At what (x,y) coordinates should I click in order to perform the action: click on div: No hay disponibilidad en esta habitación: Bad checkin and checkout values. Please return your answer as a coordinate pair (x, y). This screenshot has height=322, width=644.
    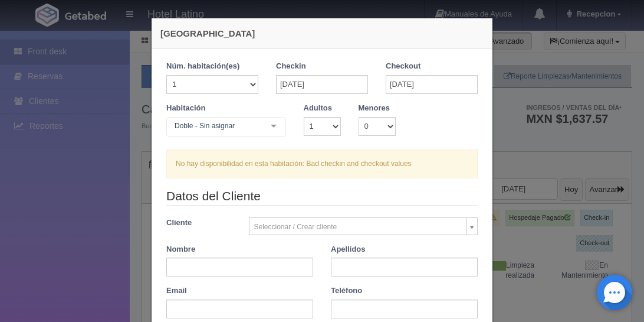
    Looking at the image, I should click on (322, 164).